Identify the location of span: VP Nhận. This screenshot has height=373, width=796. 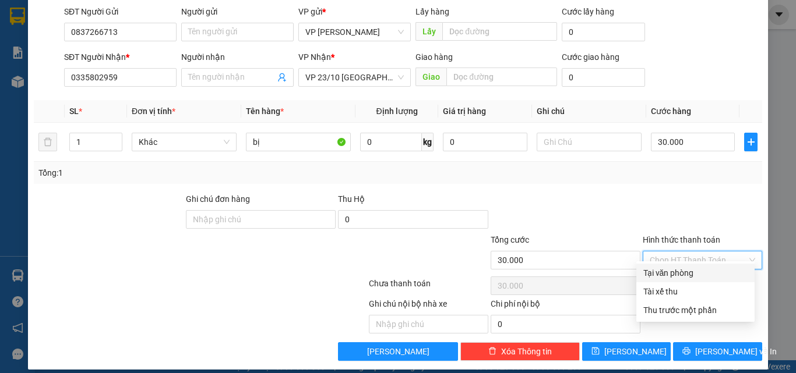
(315, 57).